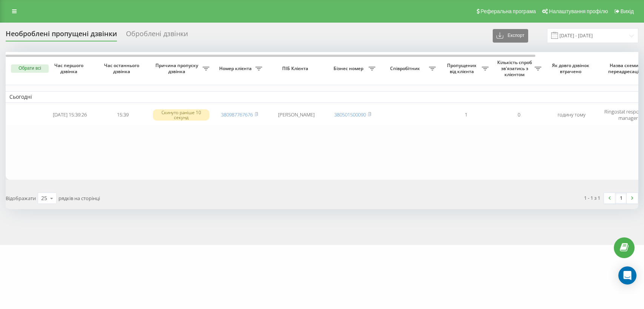 The height and width of the screenshot is (309, 644). What do you see at coordinates (70, 68) in the screenshot?
I see `span: Час першого дзвінка` at bounding box center [70, 68].